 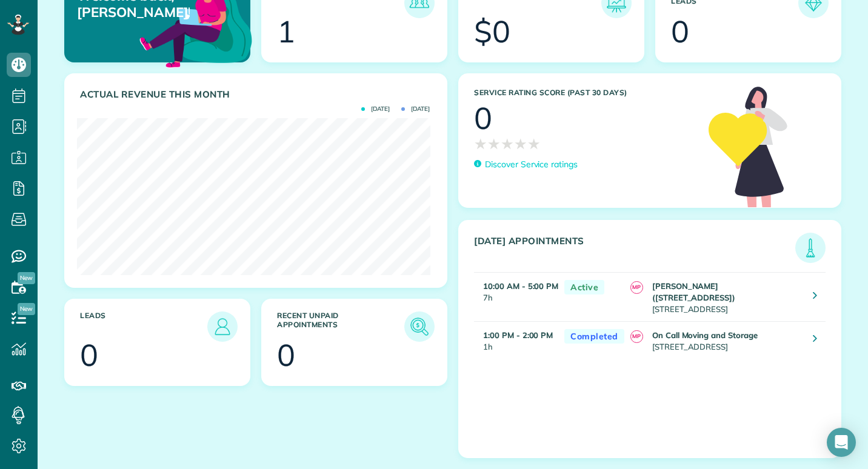 I want to click on strong: 1:00 PM - 2:00 PM, so click(x=518, y=335).